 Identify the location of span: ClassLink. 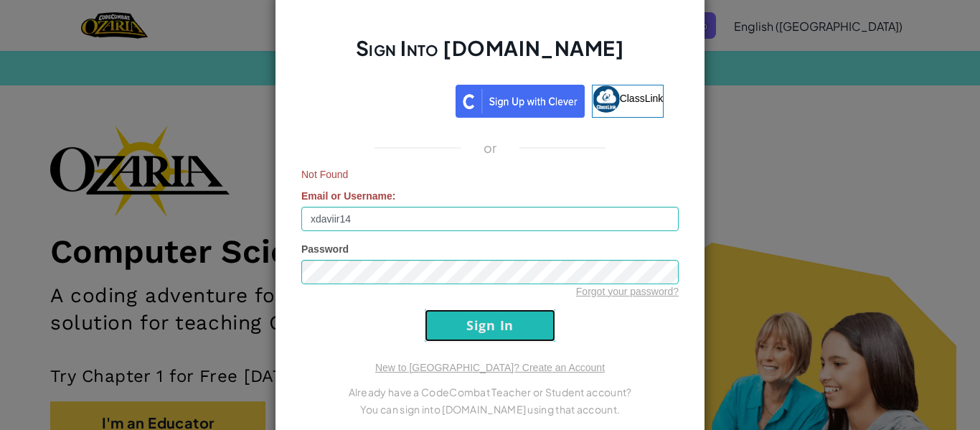
(641, 97).